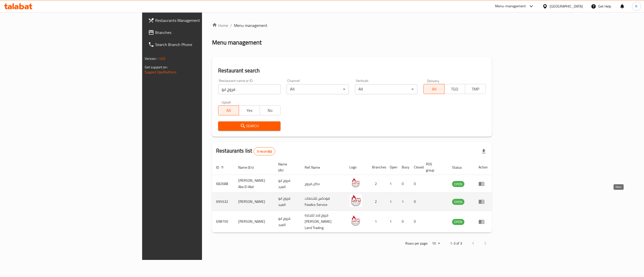 The image size is (644, 277). I want to click on span: Name (Ar), so click(286, 167).